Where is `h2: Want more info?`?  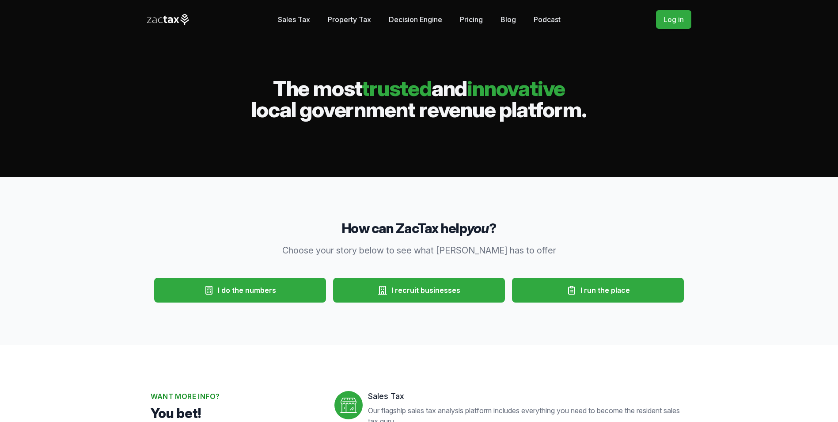
h2: Want more info? is located at coordinates (236, 396).